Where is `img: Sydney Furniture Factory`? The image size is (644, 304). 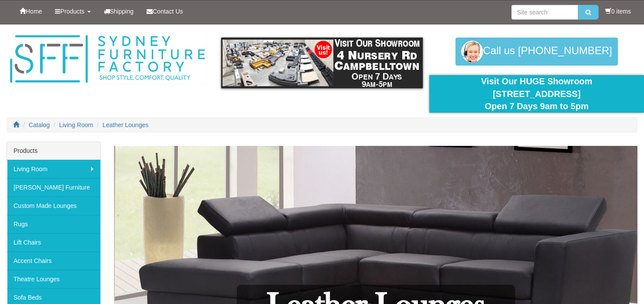
img: Sydney Furniture Factory is located at coordinates (108, 59).